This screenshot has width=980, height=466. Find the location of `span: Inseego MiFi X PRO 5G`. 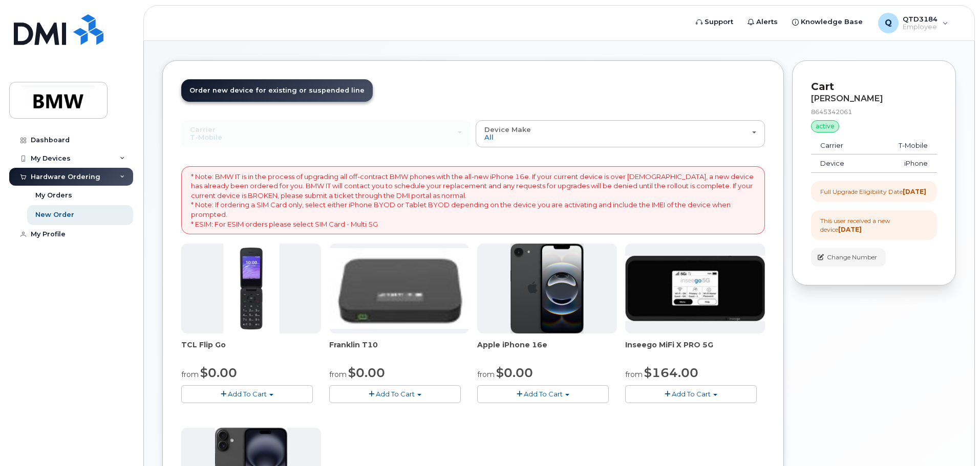

span: Inseego MiFi X PRO 5G is located at coordinates (695, 350).